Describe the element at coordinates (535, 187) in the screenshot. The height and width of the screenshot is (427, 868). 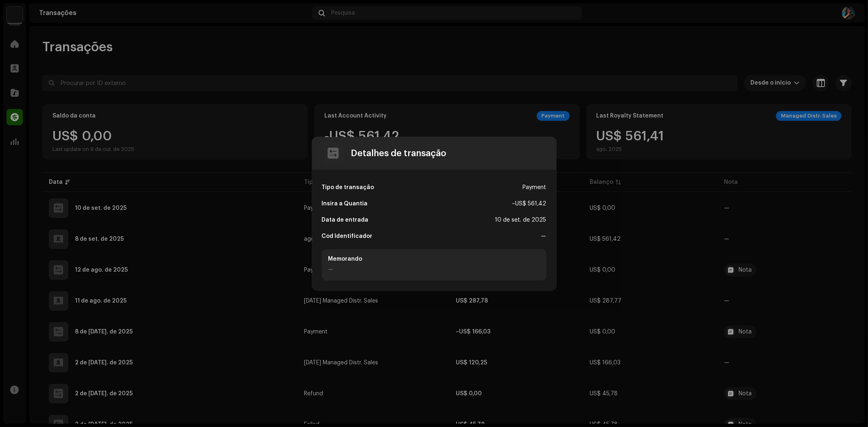
I see `div: Payment` at that location.